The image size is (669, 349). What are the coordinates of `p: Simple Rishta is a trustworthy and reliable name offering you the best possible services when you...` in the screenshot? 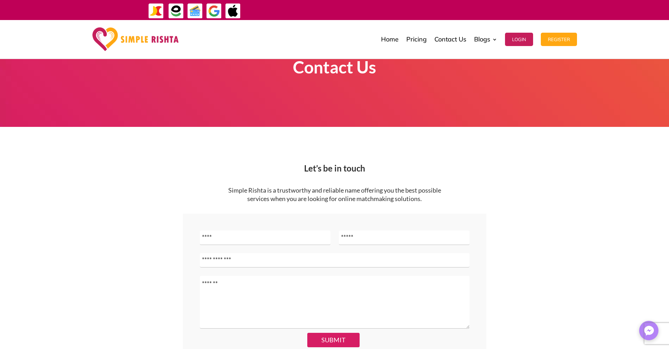 It's located at (335, 195).